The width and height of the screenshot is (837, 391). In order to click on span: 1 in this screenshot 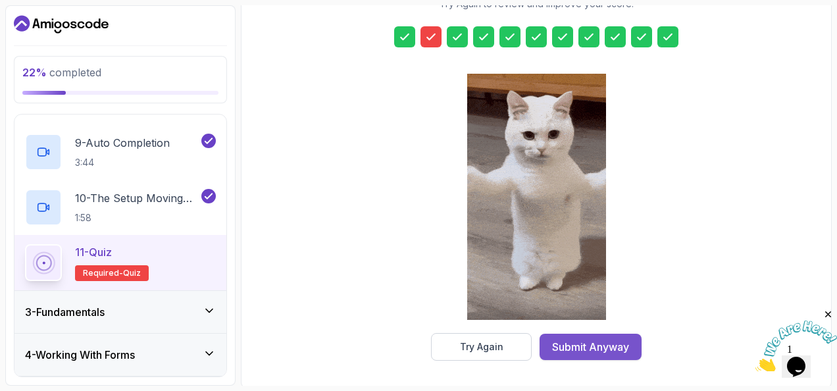, I will do `click(8, 11)`.